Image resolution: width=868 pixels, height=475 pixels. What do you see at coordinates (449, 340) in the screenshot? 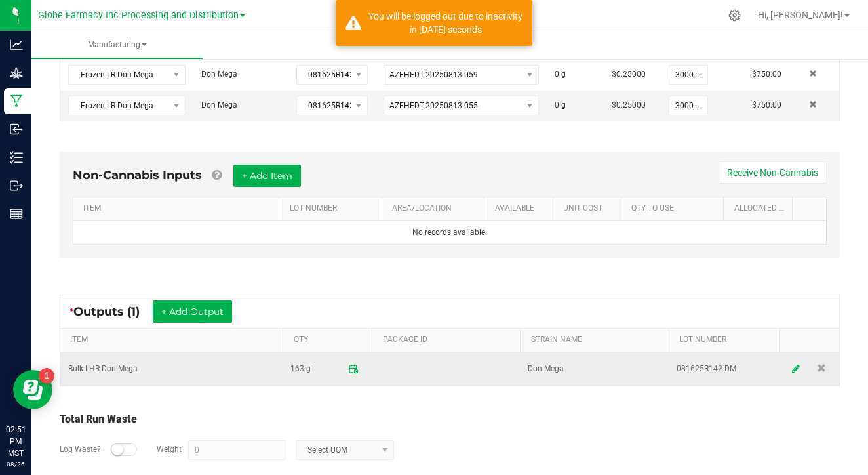
I see `a: PACKAGE IDSortable` at bounding box center [449, 340].